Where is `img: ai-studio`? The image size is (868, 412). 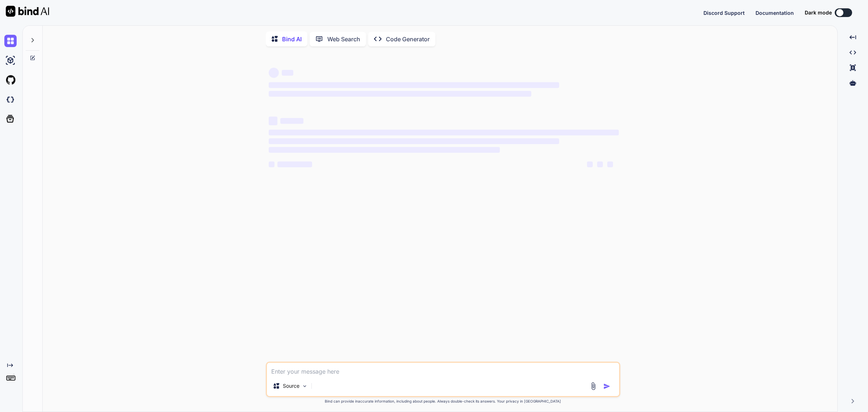 img: ai-studio is located at coordinates (11, 60).